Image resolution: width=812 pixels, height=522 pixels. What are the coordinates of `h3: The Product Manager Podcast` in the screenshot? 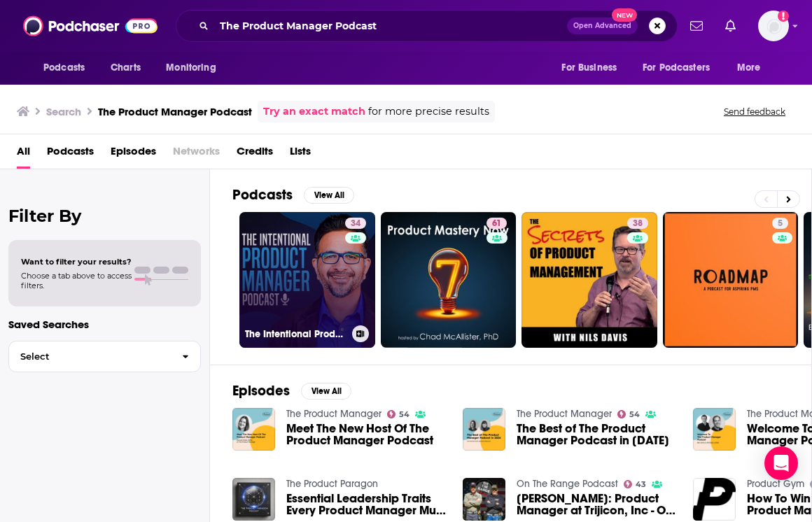 It's located at (175, 112).